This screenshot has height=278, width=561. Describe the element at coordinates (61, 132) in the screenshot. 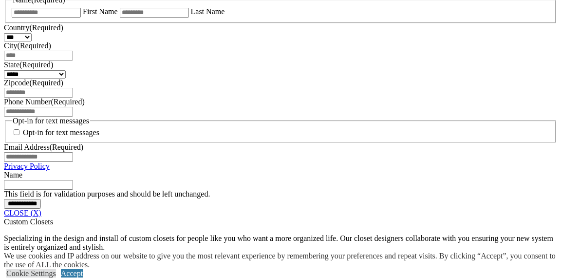

I see `label: Opt-in for text messages` at that location.